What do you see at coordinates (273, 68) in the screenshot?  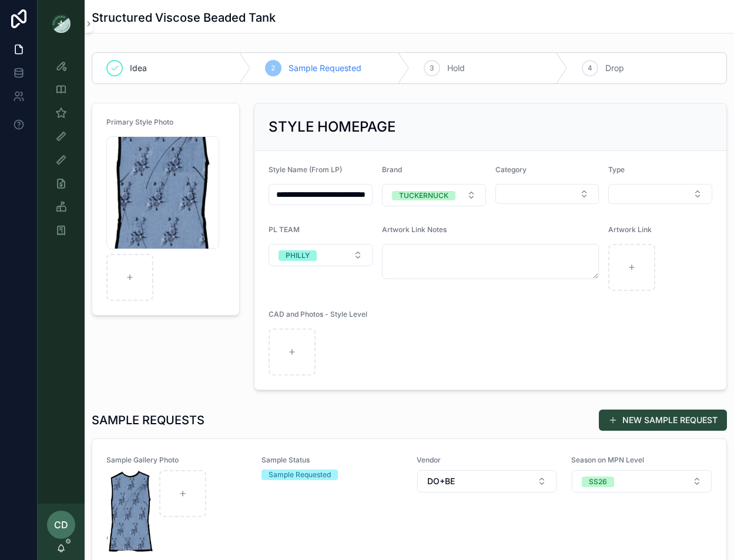 I see `span: 2` at bounding box center [273, 68].